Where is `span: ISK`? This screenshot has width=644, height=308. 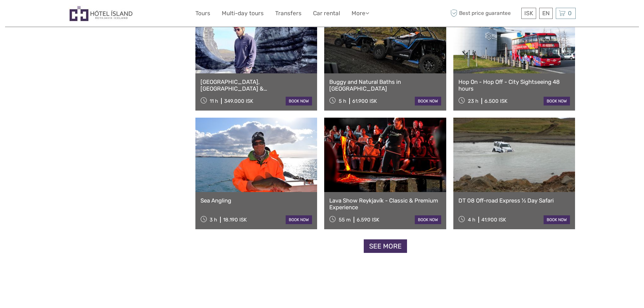 span: ISK is located at coordinates (528, 13).